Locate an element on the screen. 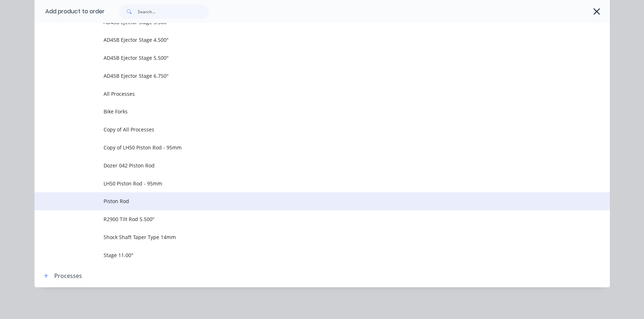 This screenshot has height=319, width=644. span: Piston Rod is located at coordinates (306, 201).